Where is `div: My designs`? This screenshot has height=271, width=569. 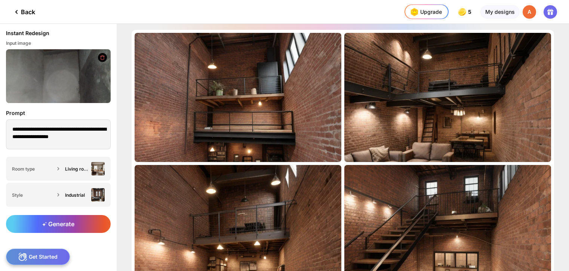
div: My designs is located at coordinates (500, 12).